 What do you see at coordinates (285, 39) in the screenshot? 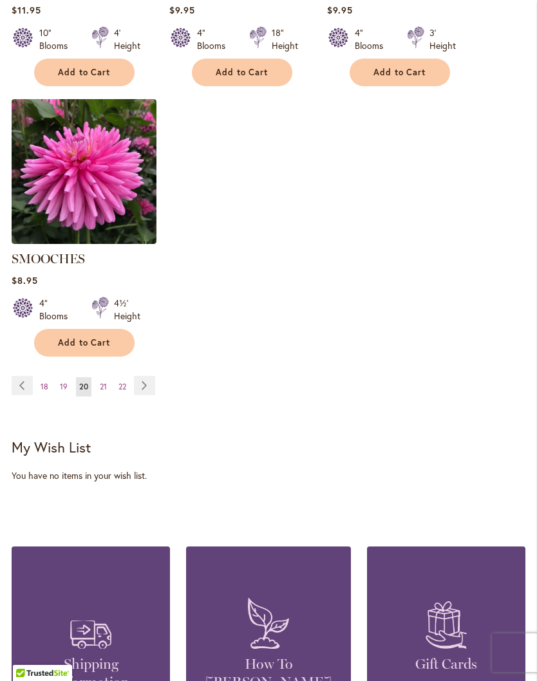
I see `div: 18" Height` at bounding box center [285, 39].